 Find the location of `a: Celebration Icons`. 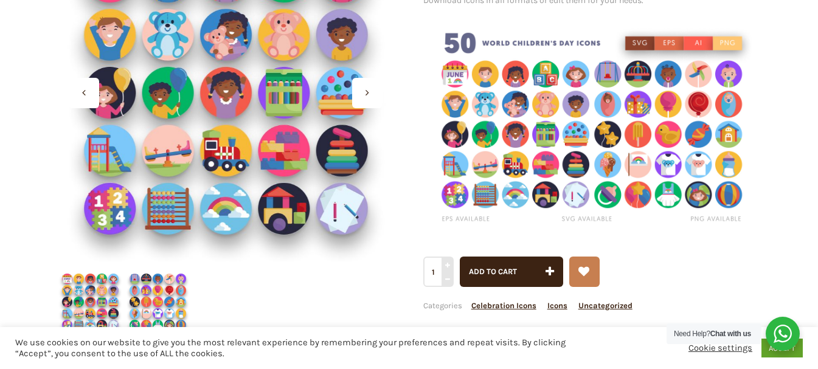

a: Celebration Icons is located at coordinates (503, 305).